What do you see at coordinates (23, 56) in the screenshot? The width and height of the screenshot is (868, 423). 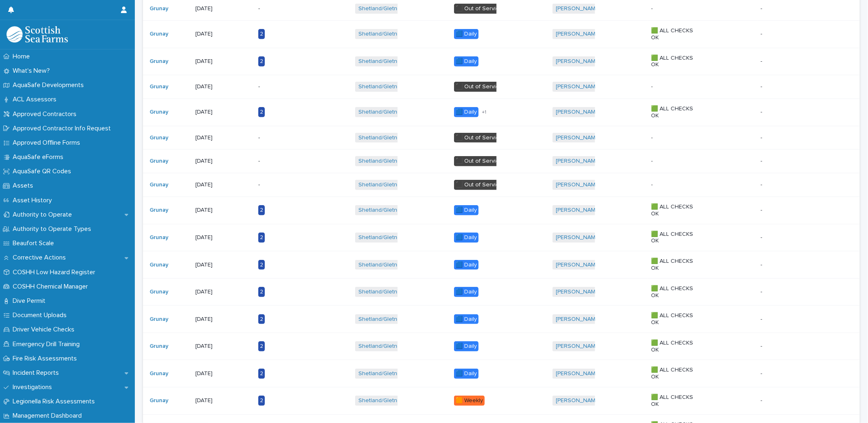 I see `p: Home` at bounding box center [23, 56].